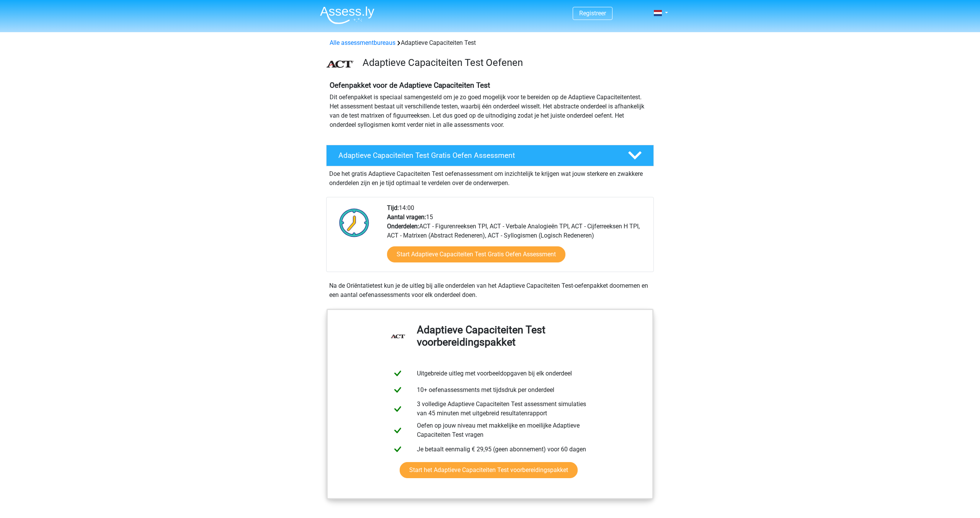 The height and width of the screenshot is (518, 980). I want to click on h4: Adaptieve Capaciteiten Test Gratis Oefen Assessment, so click(477, 155).